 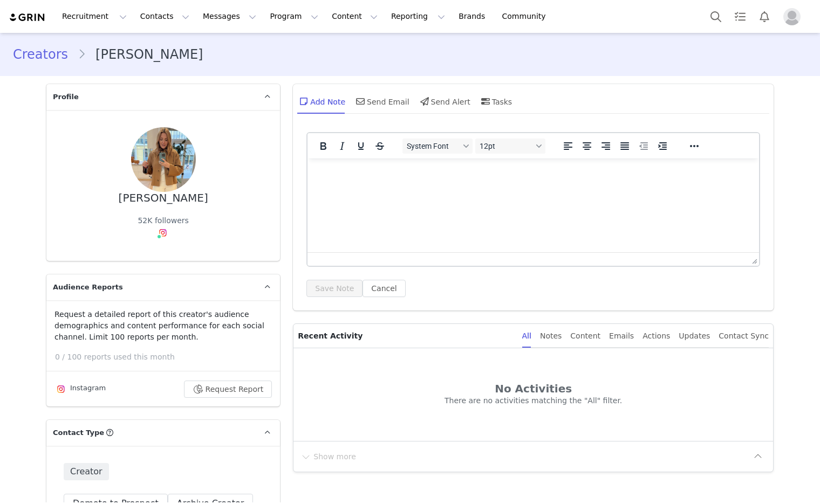 What do you see at coordinates (586, 336) in the screenshot?
I see `div: Content` at bounding box center [586, 336].